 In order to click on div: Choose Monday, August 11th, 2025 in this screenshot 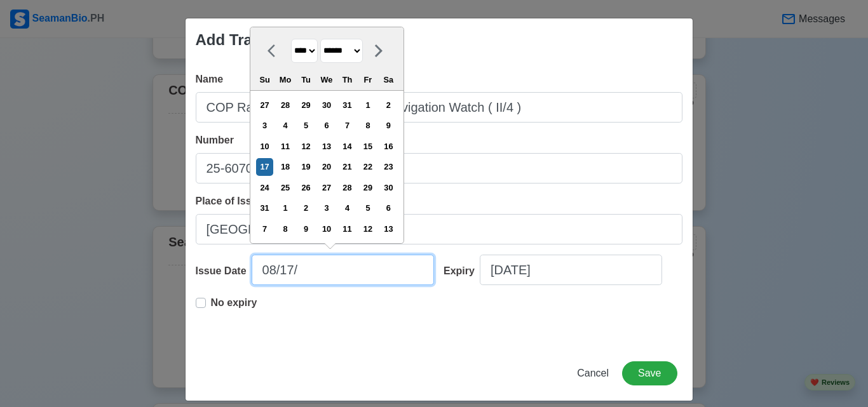, I will do `click(284, 146)`.